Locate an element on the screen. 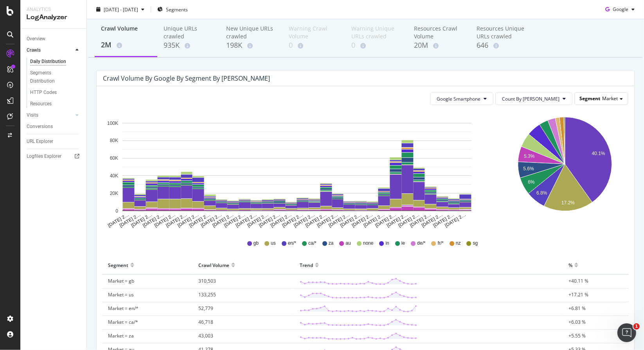 The height and width of the screenshot is (350, 644). div: Segments Distribution is located at coordinates (52, 77).